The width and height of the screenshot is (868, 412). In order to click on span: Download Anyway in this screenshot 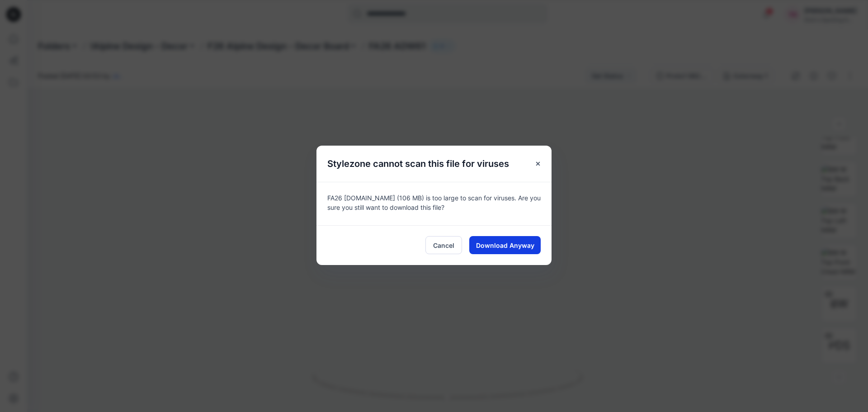, I will do `click(505, 246)`.